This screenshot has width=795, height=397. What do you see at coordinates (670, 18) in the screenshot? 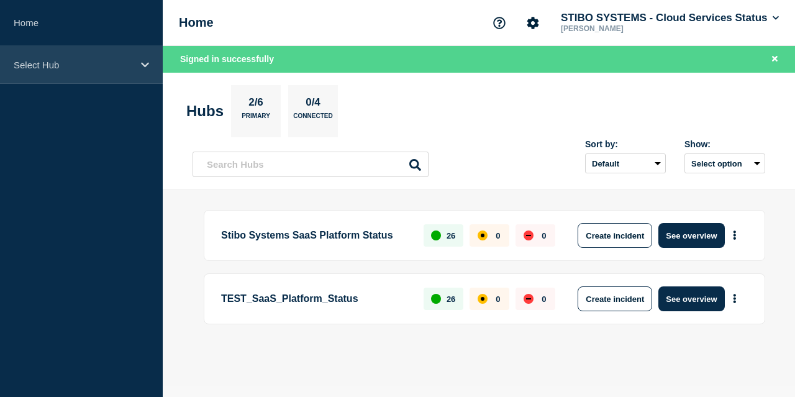
I see `button: STIBO SYSTEMS - Cloud Services Status` at bounding box center [670, 18].